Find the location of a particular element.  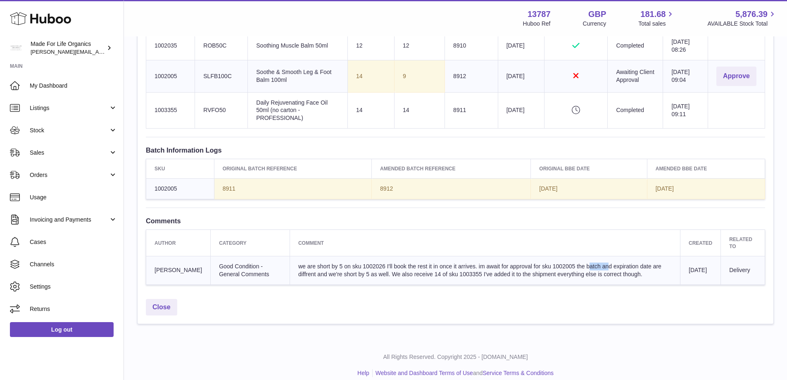

th: Original BBE Date is located at coordinates (589, 169).